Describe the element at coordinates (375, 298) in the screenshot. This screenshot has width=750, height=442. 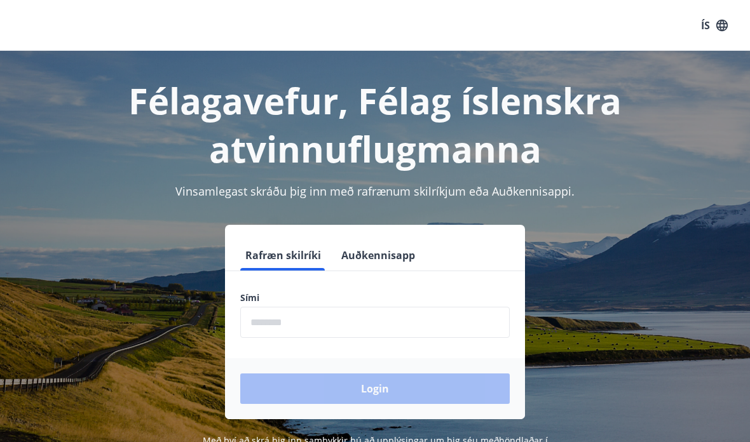
I see `label: Sími` at that location.